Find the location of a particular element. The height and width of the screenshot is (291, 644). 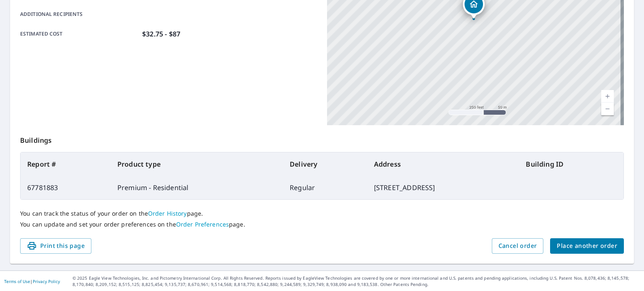

th: Building ID is located at coordinates (571, 164).